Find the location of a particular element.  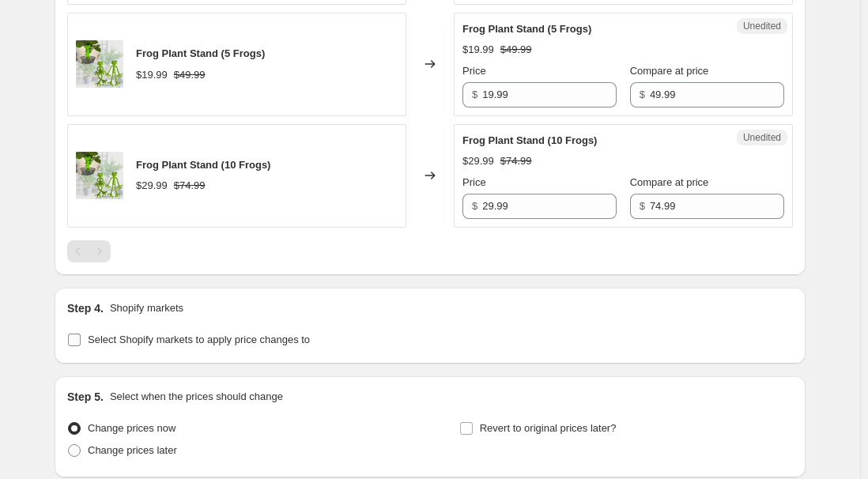

span: Select Shopify markets to apply price changes to is located at coordinates (198, 339).